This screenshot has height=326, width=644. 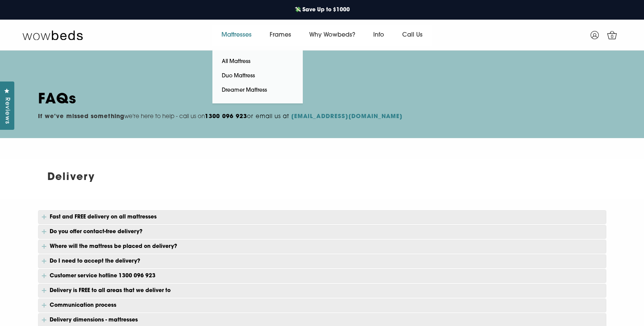 I want to click on p: Fast and FREE delivery on all mattresses, so click(x=322, y=217).